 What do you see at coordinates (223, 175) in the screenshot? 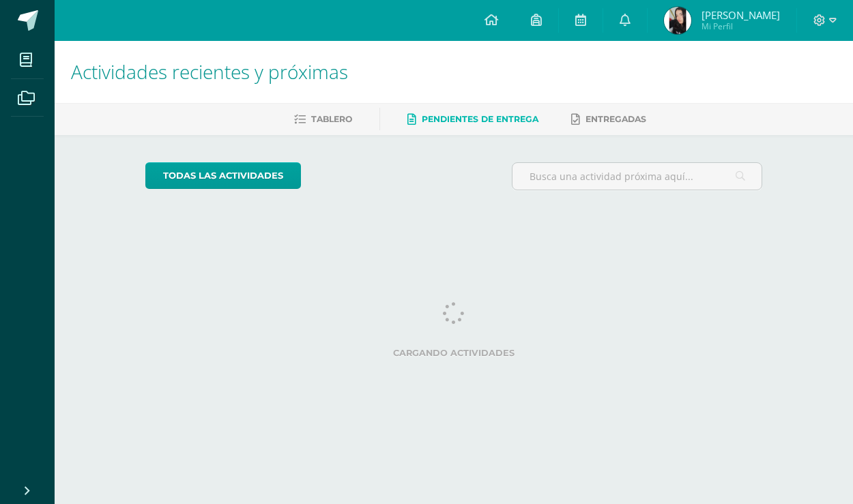
I see `a: todas las Actividades` at bounding box center [223, 175].